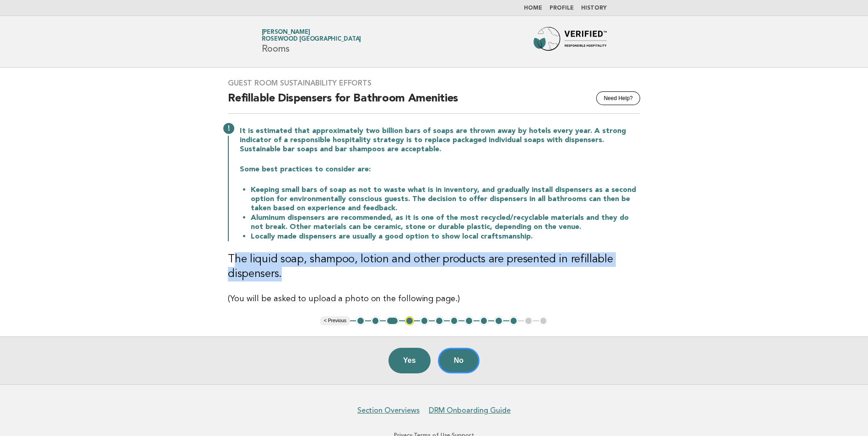 This screenshot has width=868, height=436. Describe the element at coordinates (439, 321) in the screenshot. I see `button: 6` at that location.